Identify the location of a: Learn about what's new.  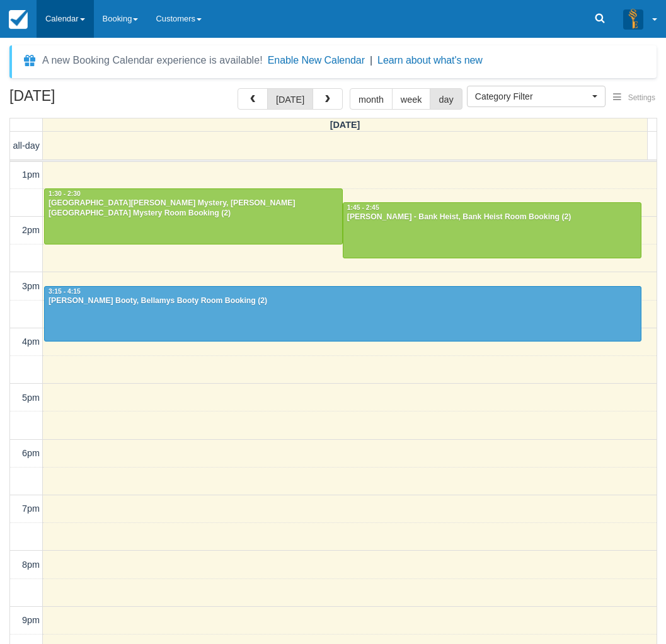
(430, 60).